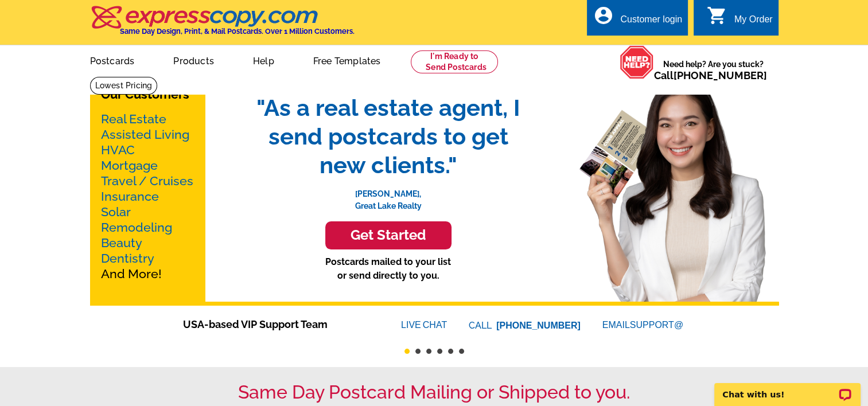  What do you see at coordinates (638, 20) in the screenshot?
I see `a: account_circle Customer login` at bounding box center [638, 20].